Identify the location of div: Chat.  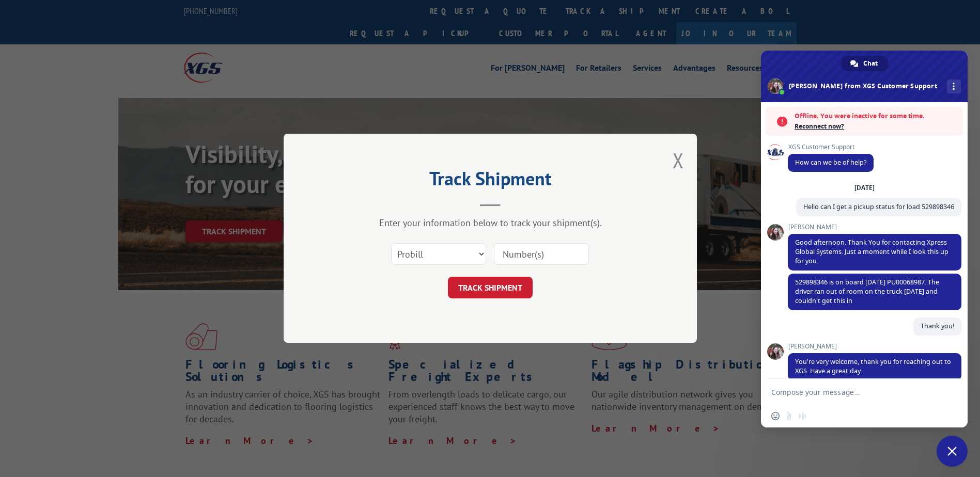
(864, 63).